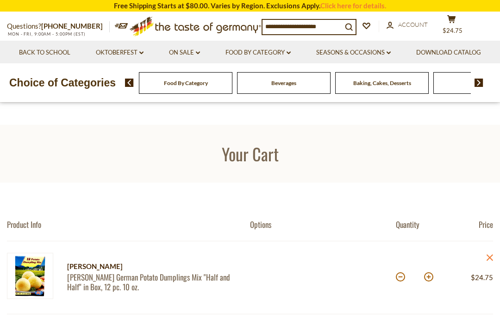 The width and height of the screenshot is (500, 318). What do you see at coordinates (382, 83) in the screenshot?
I see `a: Baking, Cakes, Desserts` at bounding box center [382, 83].